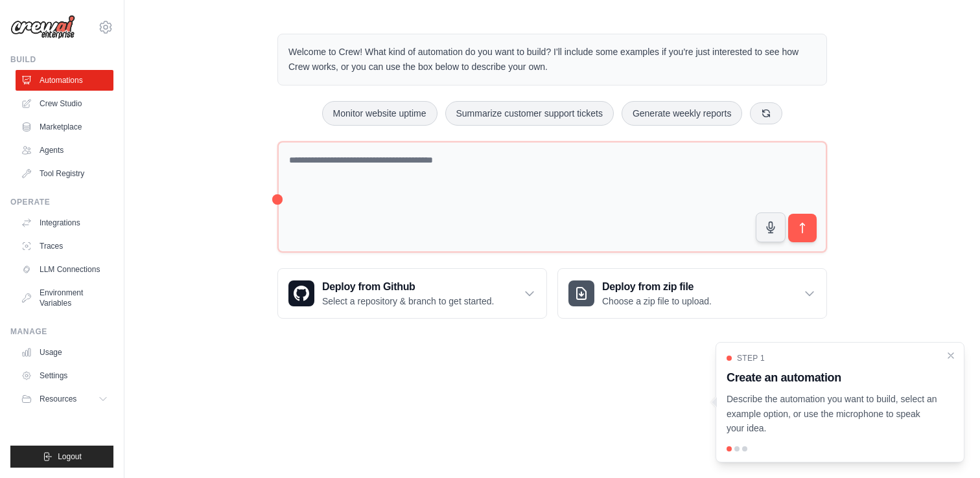 The width and height of the screenshot is (980, 478). I want to click on div: Manage, so click(61, 332).